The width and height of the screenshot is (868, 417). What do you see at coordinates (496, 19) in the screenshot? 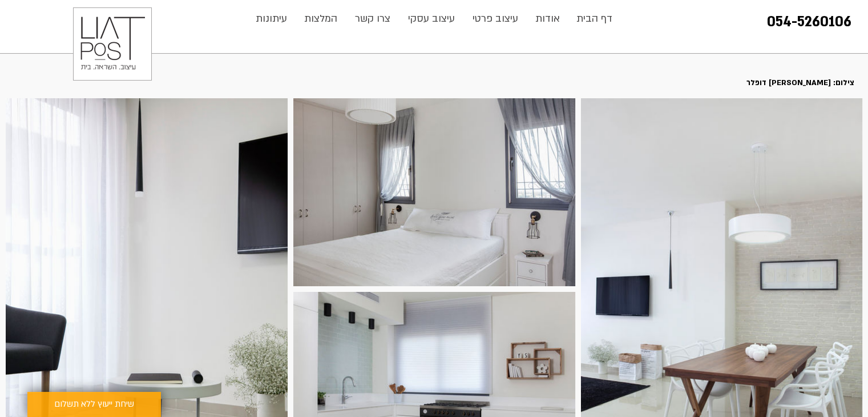
I see `p: עיצוב פרטי` at bounding box center [496, 19].